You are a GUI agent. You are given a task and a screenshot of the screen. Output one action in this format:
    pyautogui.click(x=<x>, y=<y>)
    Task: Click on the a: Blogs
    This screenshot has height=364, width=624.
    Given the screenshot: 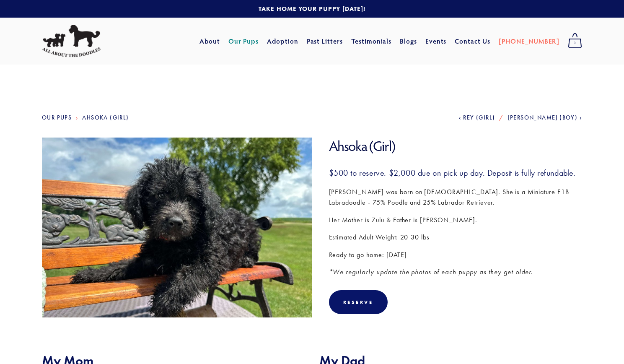 What is the action you would take?
    pyautogui.click(x=408, y=41)
    